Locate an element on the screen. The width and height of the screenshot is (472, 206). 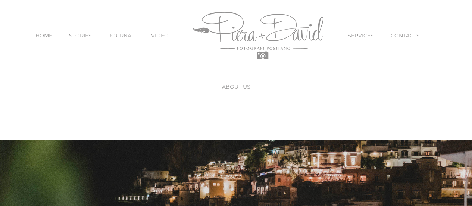
a: SERVICES is located at coordinates (361, 35).